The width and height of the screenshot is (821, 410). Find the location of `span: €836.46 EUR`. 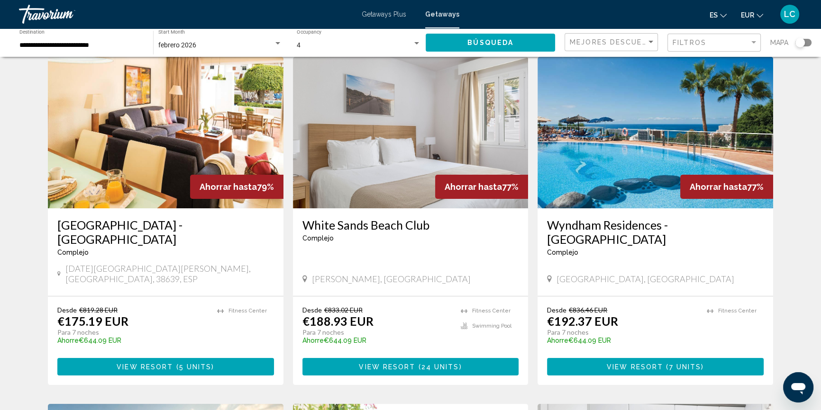

span: €836.46 EUR is located at coordinates (588, 310).